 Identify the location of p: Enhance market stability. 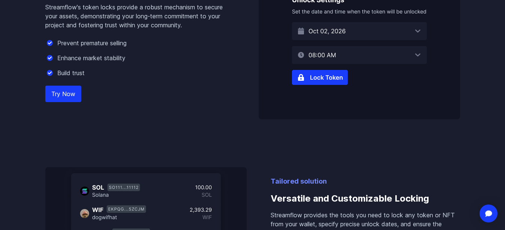
(91, 58).